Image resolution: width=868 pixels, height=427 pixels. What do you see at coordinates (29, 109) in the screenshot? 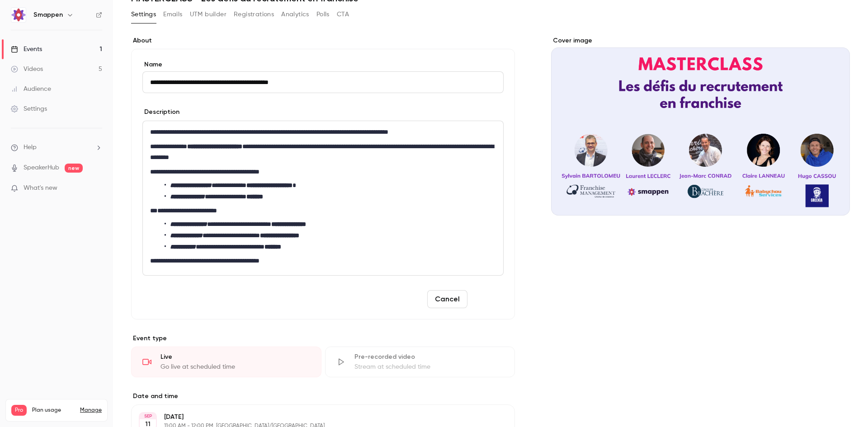
I see `div: Settings` at bounding box center [29, 109].